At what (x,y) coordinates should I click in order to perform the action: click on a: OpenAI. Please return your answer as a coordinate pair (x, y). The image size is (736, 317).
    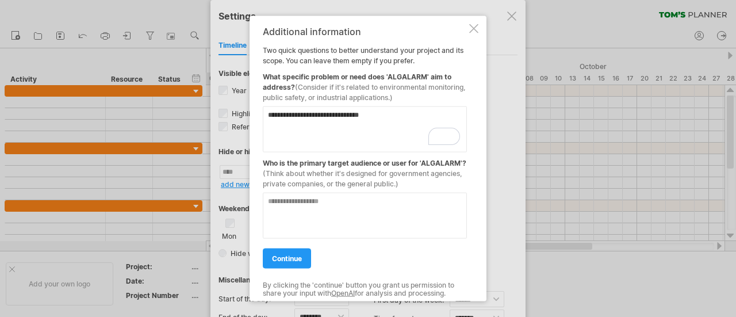
    Looking at the image, I should click on (343, 293).